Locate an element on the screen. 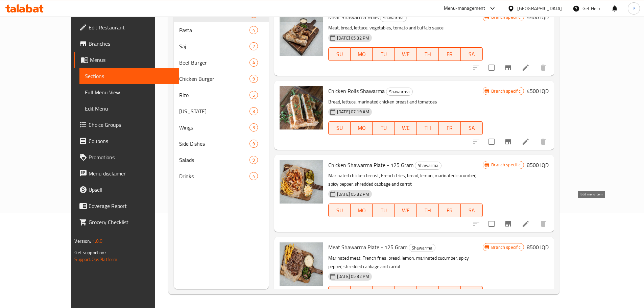  span: Branches is located at coordinates (131, 43).